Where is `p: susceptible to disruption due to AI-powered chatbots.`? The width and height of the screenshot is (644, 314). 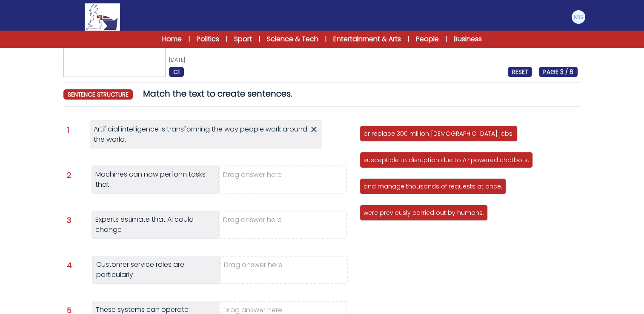
p: susceptible to disruption due to AI-powered chatbots. is located at coordinates (446, 160).